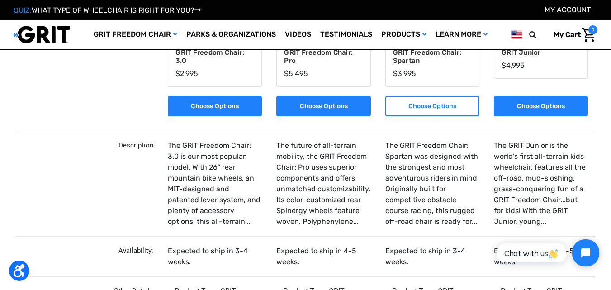 This screenshot has width=611, height=290. Describe the element at coordinates (541, 52) in the screenshot. I see `a: GRIT Junior` at that location.